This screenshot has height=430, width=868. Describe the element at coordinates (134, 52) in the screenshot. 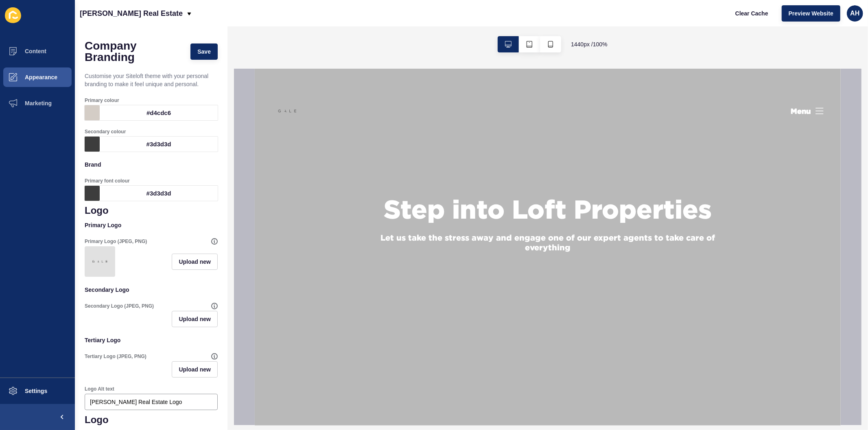

I see `h1: Company Branding` at that location.